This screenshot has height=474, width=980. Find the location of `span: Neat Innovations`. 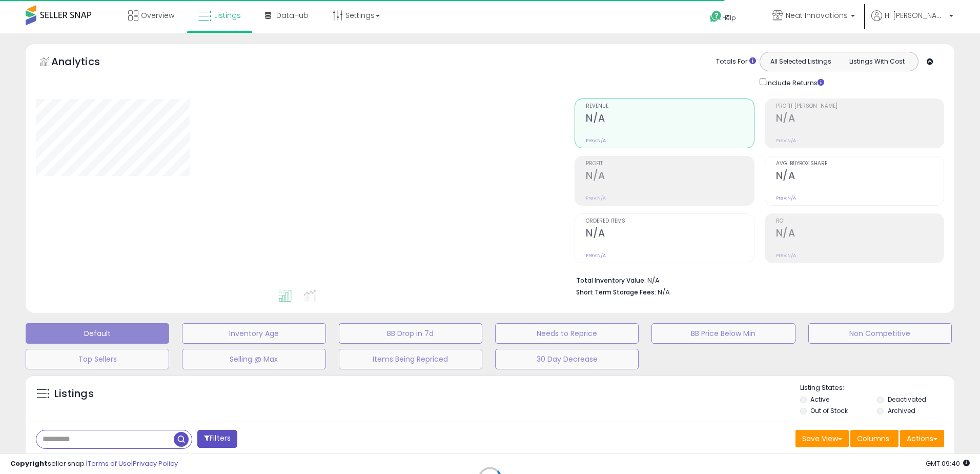

span: Neat Innovations is located at coordinates (817, 16).